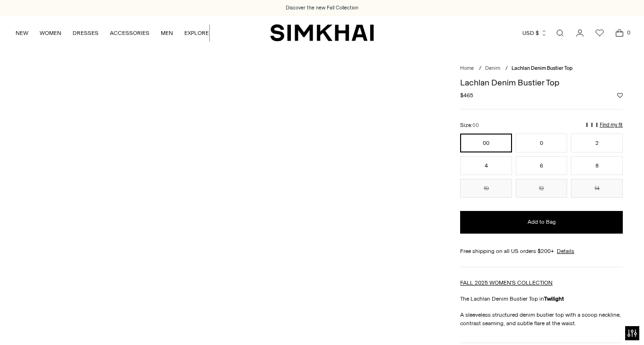 This screenshot has height=345, width=644. Describe the element at coordinates (486, 143) in the screenshot. I see `button: 00` at that location.